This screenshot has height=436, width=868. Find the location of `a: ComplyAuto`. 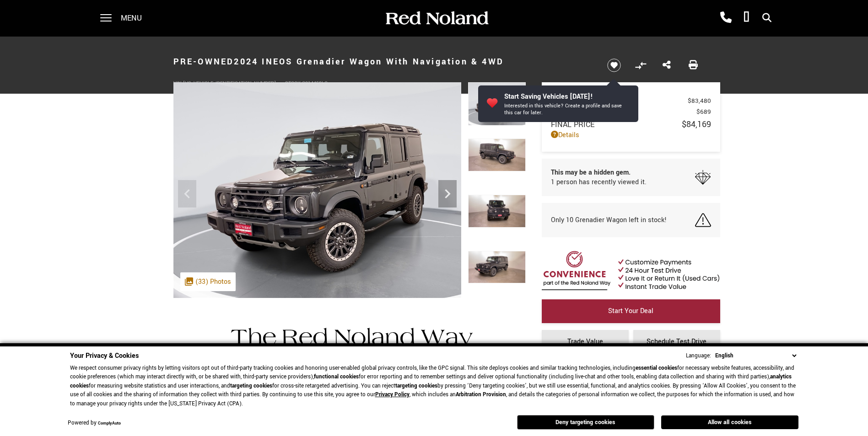

a: ComplyAuto is located at coordinates (109, 423).